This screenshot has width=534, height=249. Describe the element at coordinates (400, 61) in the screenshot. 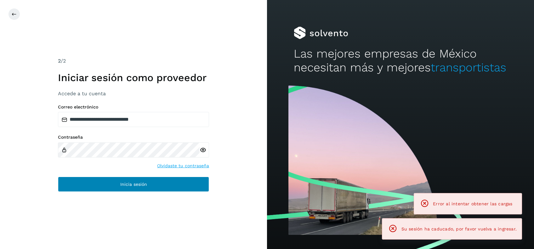

I see `h2: Las mejores empresas de México necesitan más y mejores` at that location.